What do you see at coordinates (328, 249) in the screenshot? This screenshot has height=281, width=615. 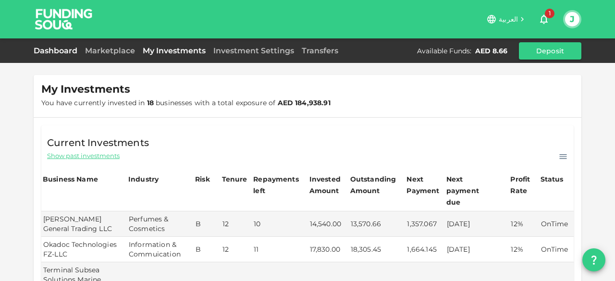 I see `td: 17,830.00` at bounding box center [328, 249].